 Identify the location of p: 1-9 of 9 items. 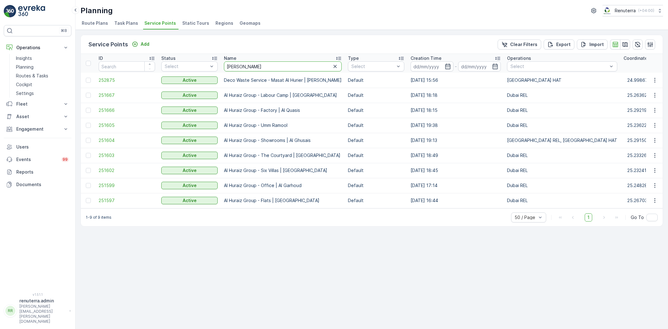
(99, 217).